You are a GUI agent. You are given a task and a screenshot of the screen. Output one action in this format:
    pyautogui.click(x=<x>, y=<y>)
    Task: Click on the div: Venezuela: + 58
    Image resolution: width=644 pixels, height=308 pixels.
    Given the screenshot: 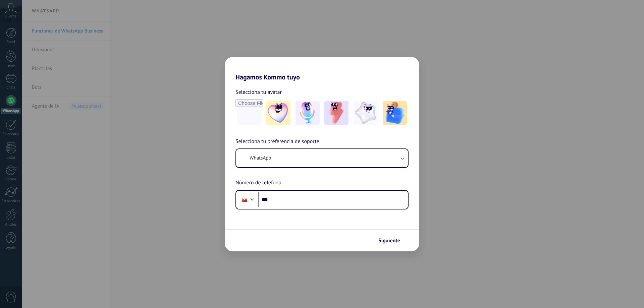 What is the action you would take?
    pyautogui.click(x=244, y=200)
    